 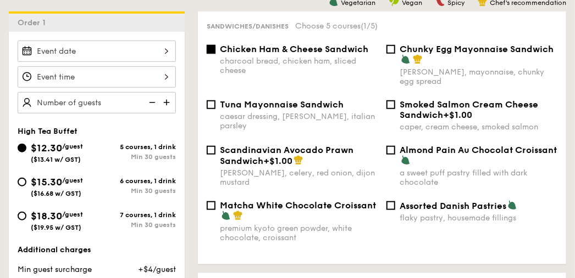 I want to click on span: Chicken Ham & Cheese Sandwich, so click(x=294, y=49).